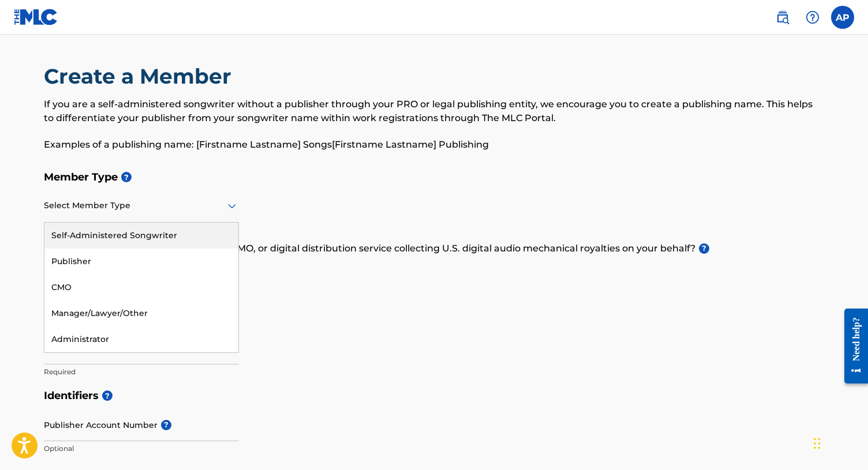 The height and width of the screenshot is (470, 868). What do you see at coordinates (817, 444) in the screenshot?
I see `div: Drag` at bounding box center [817, 444].